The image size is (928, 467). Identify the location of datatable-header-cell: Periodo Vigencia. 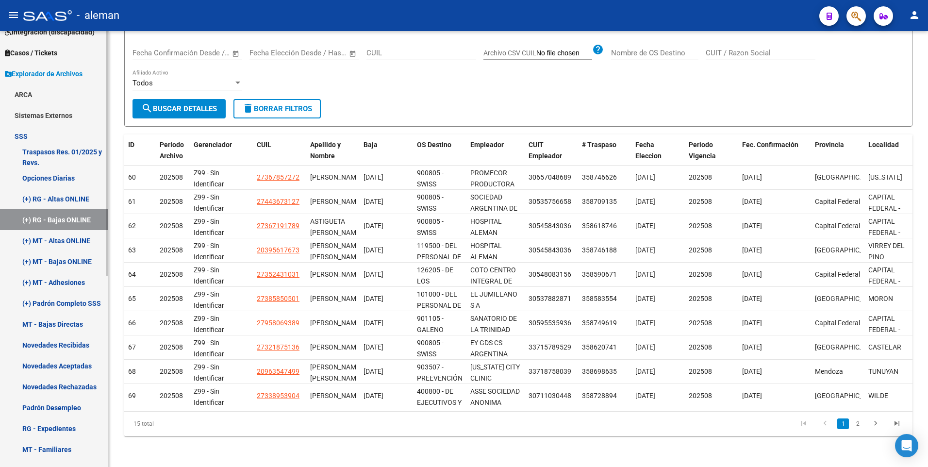
(712, 150).